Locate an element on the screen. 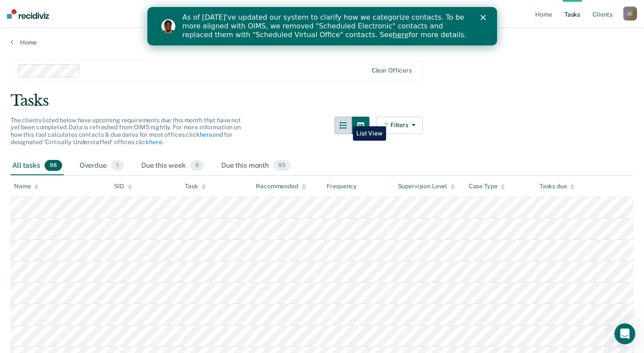 Image resolution: width=644 pixels, height=353 pixels. div: Clear officers is located at coordinates (391, 70).